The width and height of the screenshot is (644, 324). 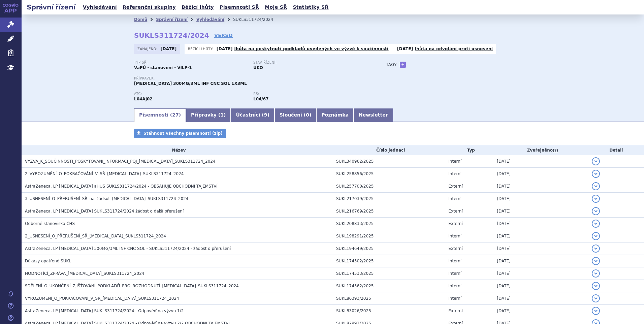 I want to click on span: VÝZVA_K_SOUČINNOSTI_POSKYTOVÁNÍ_INFORMACÍ_POJ_ULTOMIRIS_SUKLS311724_2024, so click(x=121, y=162).